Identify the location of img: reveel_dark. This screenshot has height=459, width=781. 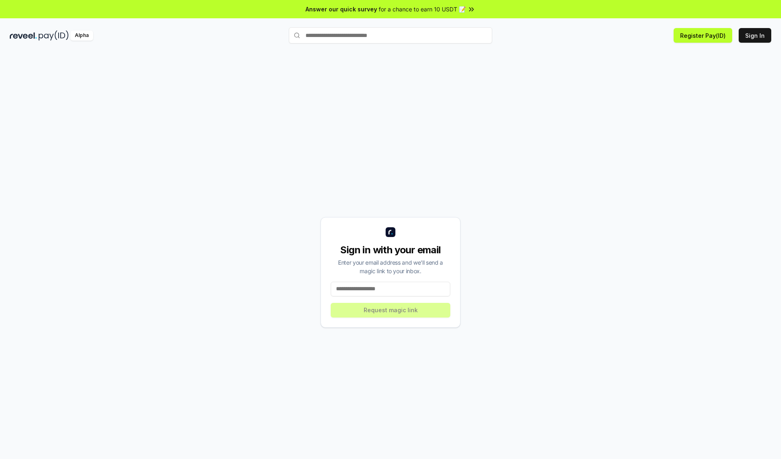
(23, 35).